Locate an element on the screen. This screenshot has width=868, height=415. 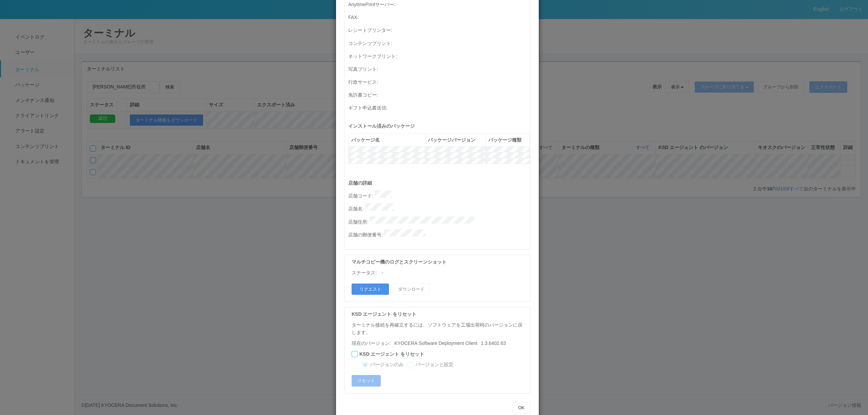
p: 行政サービス : is located at coordinates (439, 81).